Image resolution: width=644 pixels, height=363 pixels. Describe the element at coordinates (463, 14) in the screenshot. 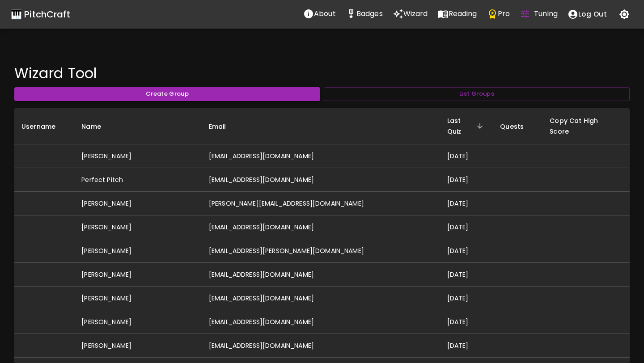

I see `p: Reading` at that location.